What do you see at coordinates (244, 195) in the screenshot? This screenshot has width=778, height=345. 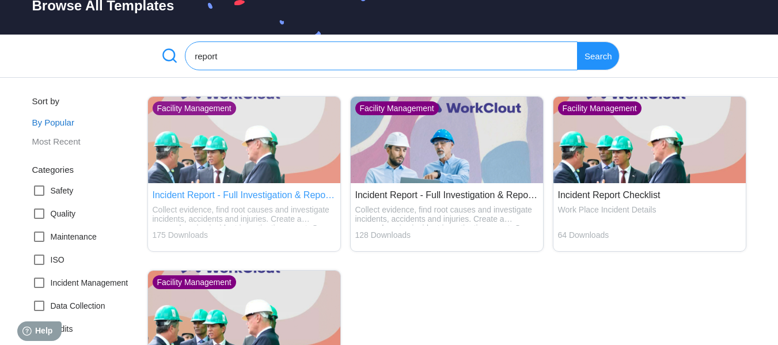 I see `div: Incident Report - Full Investigation & Report Checklist for Facility Management` at bounding box center [244, 195].